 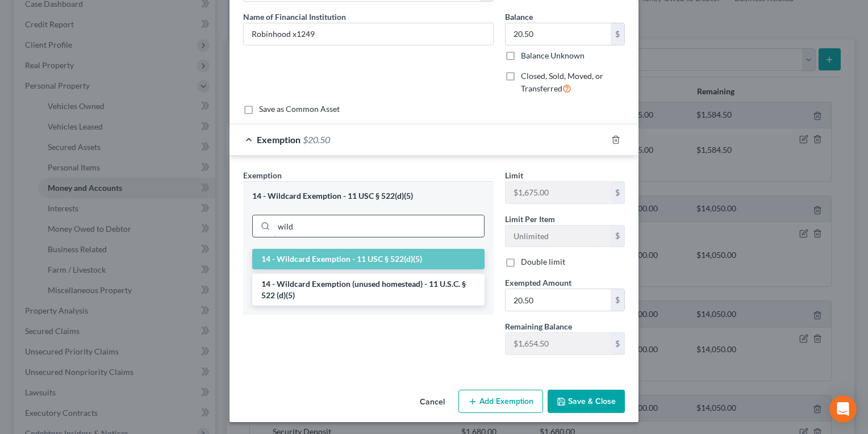 What do you see at coordinates (519, 17) in the screenshot?
I see `label: Balance` at bounding box center [519, 17].